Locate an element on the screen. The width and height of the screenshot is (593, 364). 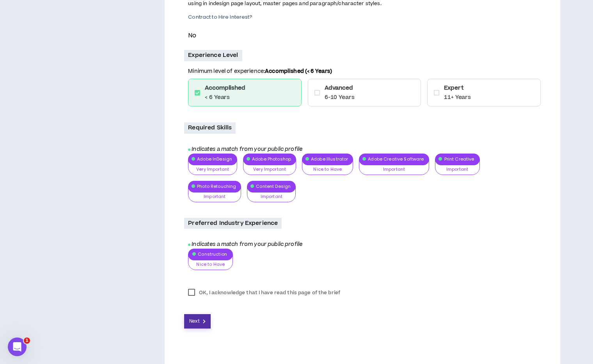
p: Preferred Industry Experience is located at coordinates (233, 223).